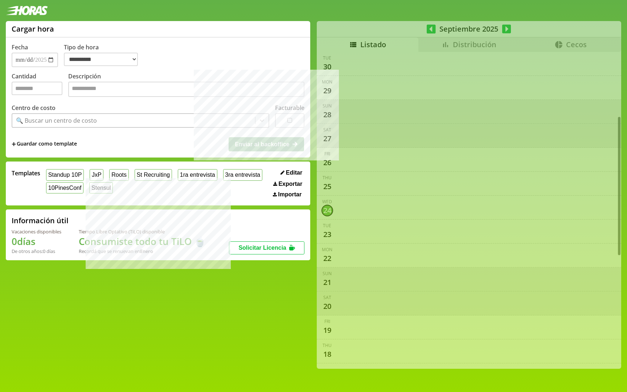  Describe the element at coordinates (288, 184) in the screenshot. I see `button: Exportar` at that location.